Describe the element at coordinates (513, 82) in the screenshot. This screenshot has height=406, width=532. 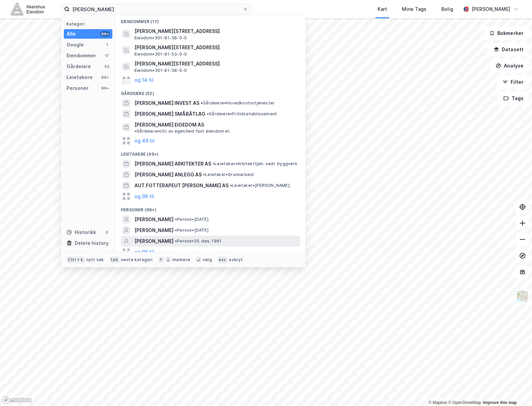
I see `button: Filter` at that location.